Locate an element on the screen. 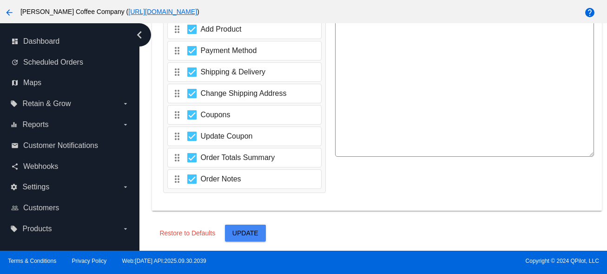 This screenshot has height=274, width=607. span: Change Shipping Address is located at coordinates (243, 93).